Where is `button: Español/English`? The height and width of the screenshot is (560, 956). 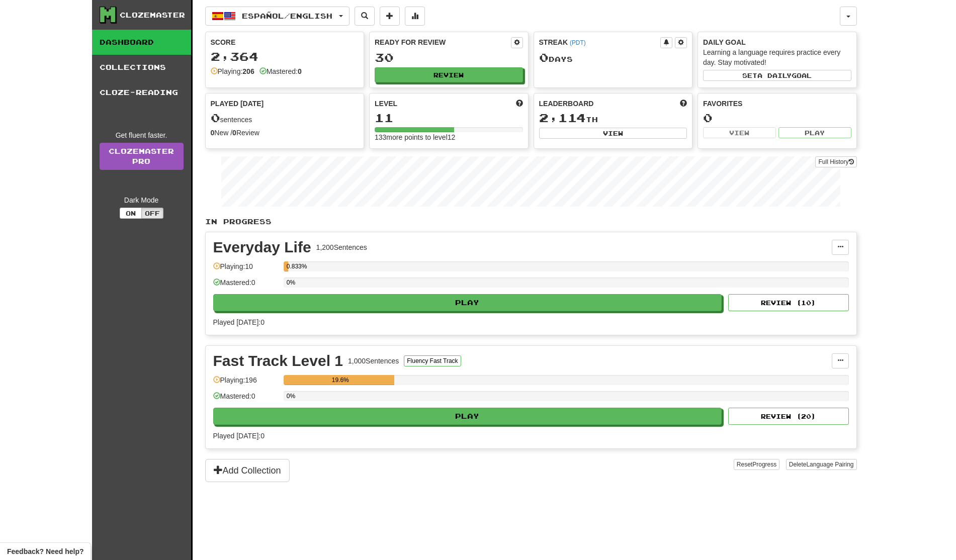
button: Español/English is located at coordinates (277, 16).